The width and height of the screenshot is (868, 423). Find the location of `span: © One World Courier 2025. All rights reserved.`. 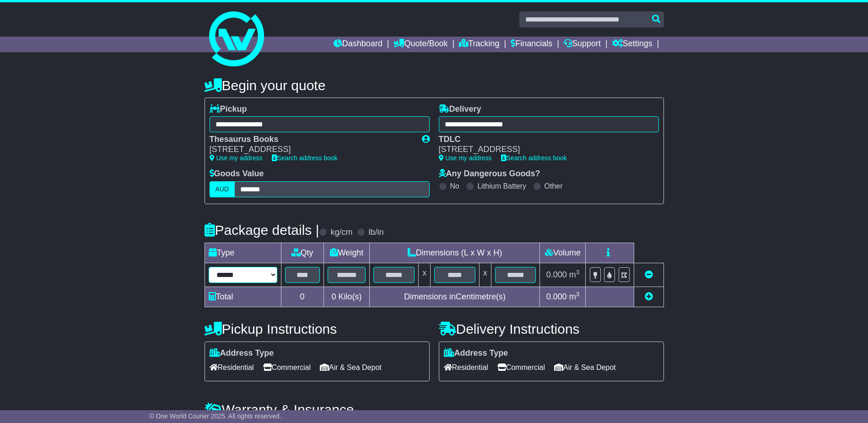

span: © One World Courier 2025. All rights reserved. is located at coordinates (215, 416).